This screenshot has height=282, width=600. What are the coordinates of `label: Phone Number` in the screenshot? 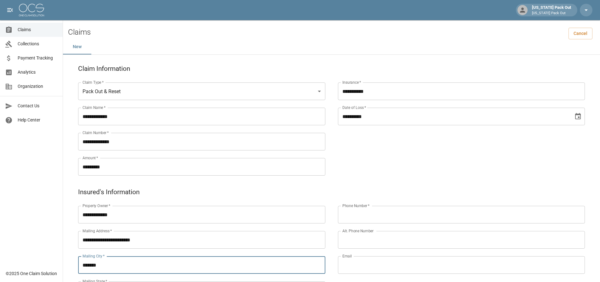 It's located at (356, 206).